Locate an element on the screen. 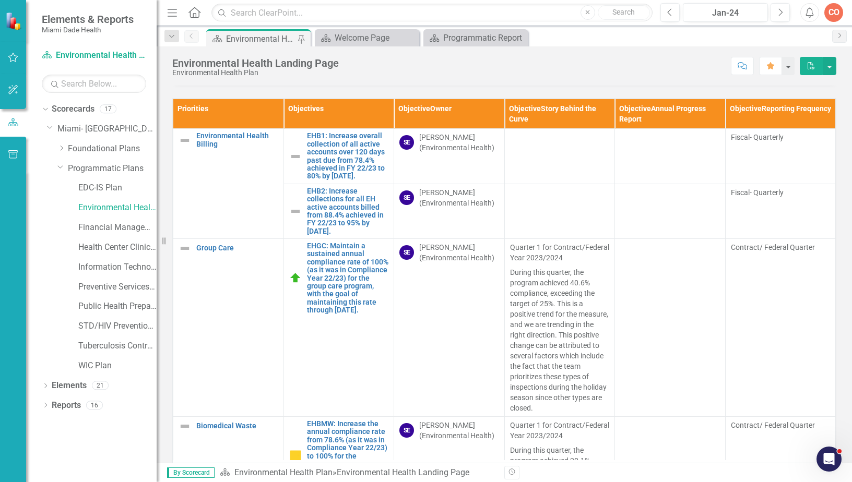 Image resolution: width=852 pixels, height=482 pixels. a: STD/HIV Prevention and Control Plan is located at coordinates (117, 326).